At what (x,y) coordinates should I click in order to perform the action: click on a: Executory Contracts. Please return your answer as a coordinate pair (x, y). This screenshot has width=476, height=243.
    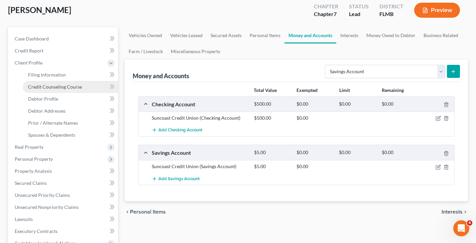
    Looking at the image, I should click on (64, 231).